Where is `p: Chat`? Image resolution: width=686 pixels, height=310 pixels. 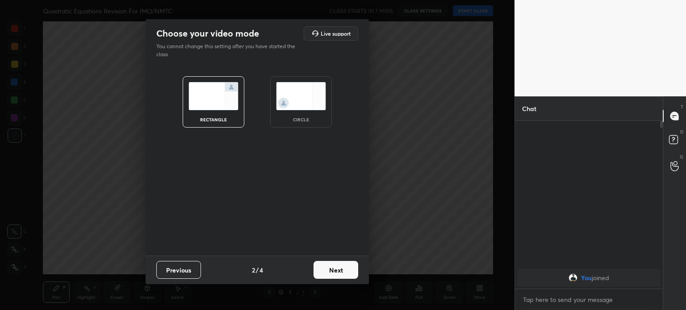
p: Chat is located at coordinates (529, 108).